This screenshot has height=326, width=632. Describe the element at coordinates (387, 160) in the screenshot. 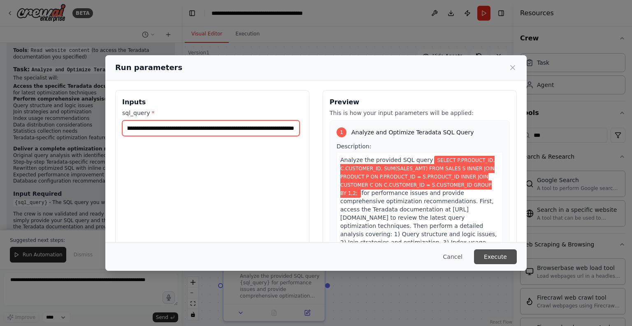

I see `span: Analyze the provided SQL query` at that location.